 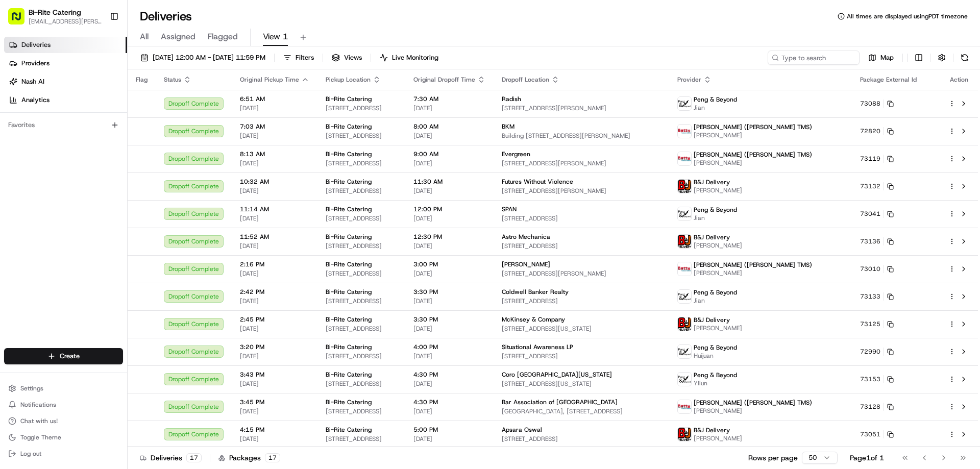 I want to click on span: Futures Without Violence, so click(x=538, y=182).